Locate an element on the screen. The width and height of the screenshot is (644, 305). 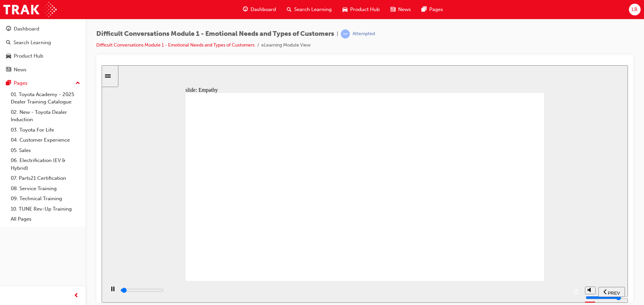
button: previous is located at coordinates (510, 227).